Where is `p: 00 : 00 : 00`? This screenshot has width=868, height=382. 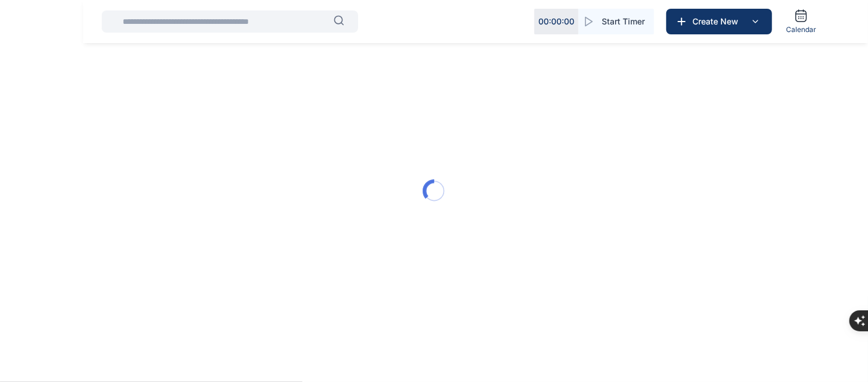
p: 00 : 00 : 00 is located at coordinates (557, 21).